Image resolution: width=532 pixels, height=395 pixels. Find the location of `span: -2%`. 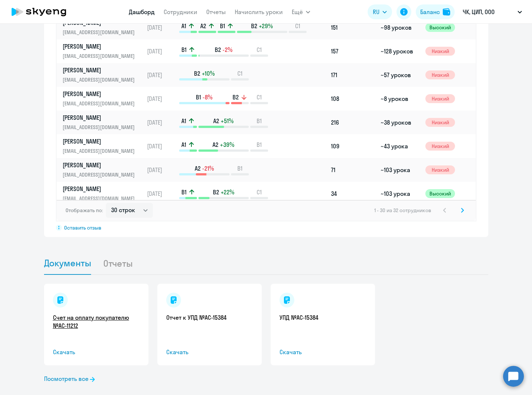

span: -2% is located at coordinates (228, 50).